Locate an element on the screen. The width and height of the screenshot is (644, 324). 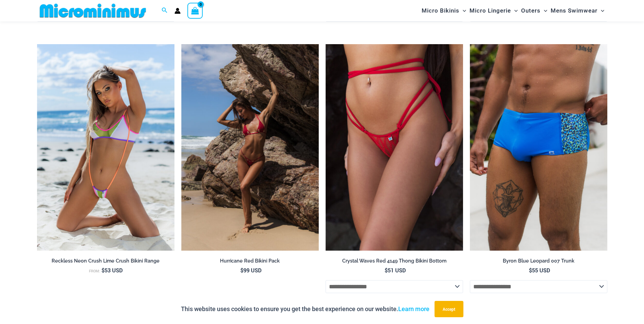
span: From: is located at coordinates (94, 271).